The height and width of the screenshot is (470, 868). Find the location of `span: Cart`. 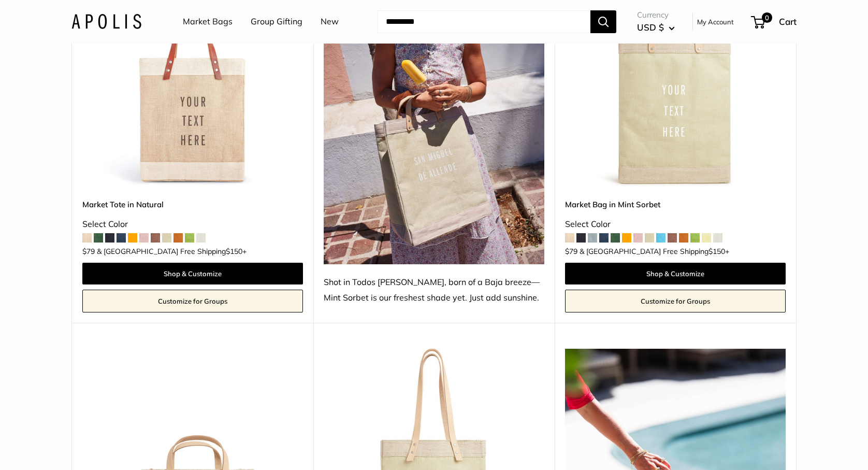

span: Cart is located at coordinates (788, 21).